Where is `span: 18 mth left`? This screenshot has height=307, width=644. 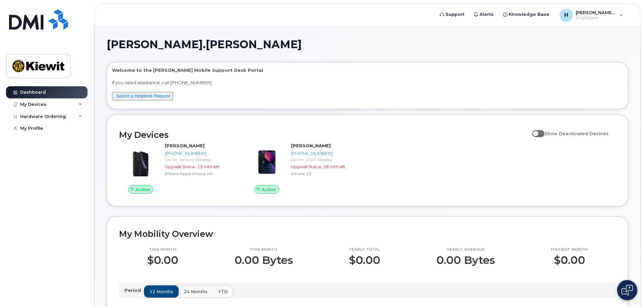 span: 18 mth left is located at coordinates (335, 166).